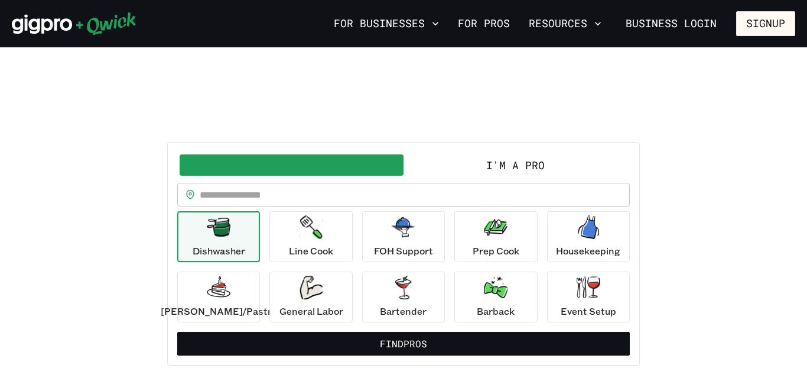 This screenshot has height=384, width=807. I want to click on button: Housekeeping, so click(589, 236).